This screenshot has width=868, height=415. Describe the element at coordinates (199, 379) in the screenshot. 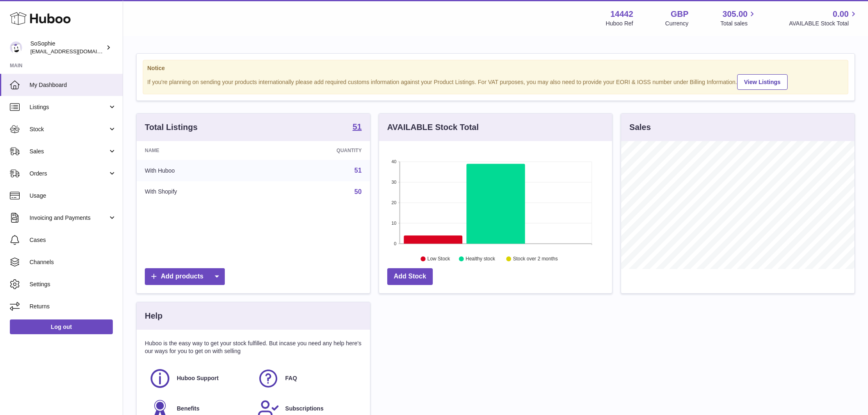

I see `a: Huboo Support` at that location.